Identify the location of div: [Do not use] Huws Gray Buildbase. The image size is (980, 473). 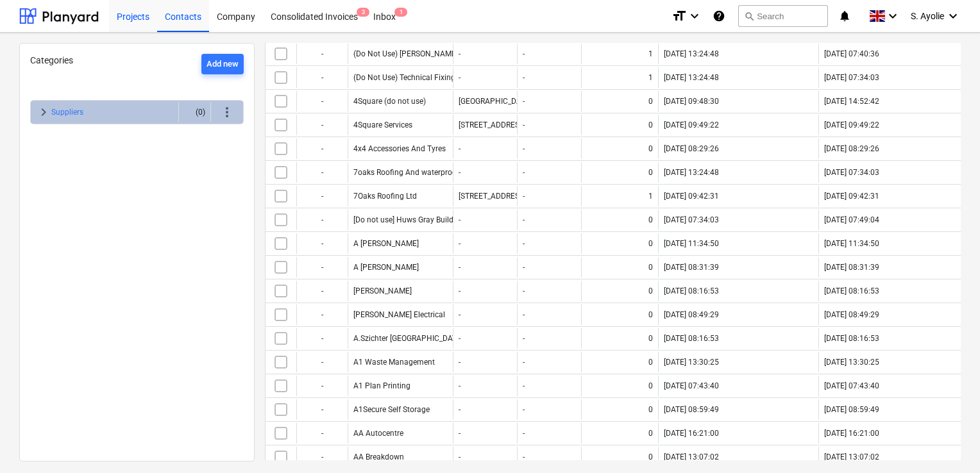
(412, 220).